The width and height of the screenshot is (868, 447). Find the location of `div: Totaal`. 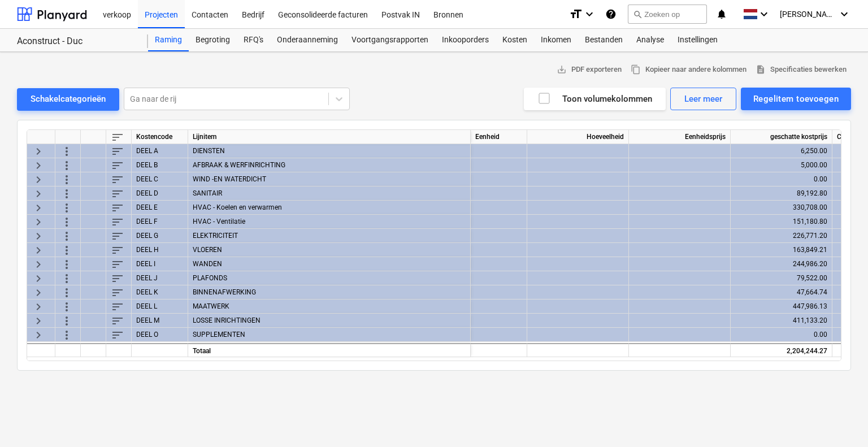

div: Totaal is located at coordinates (329, 350).